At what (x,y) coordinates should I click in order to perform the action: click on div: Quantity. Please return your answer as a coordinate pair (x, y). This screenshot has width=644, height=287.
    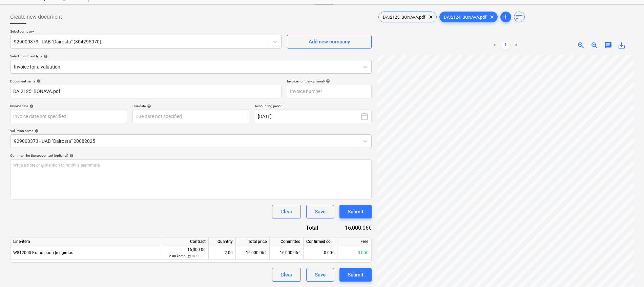
    Looking at the image, I should click on (222, 242).